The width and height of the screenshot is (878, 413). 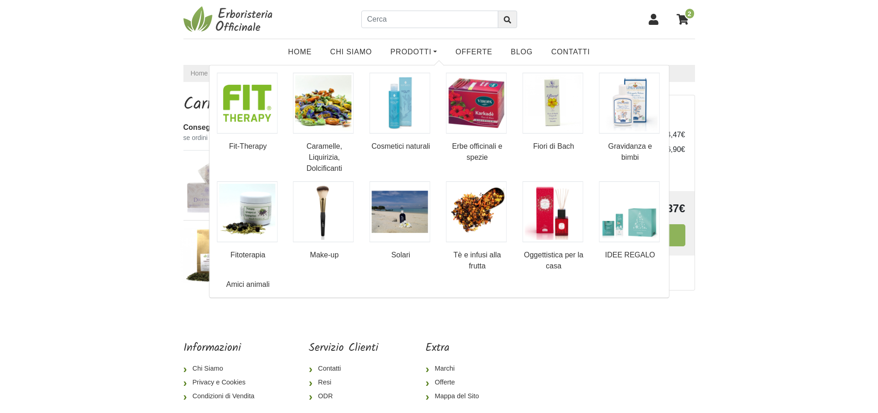 I want to click on a: Caramelle, Liquirizia, Dolcificanti, so click(x=324, y=124).